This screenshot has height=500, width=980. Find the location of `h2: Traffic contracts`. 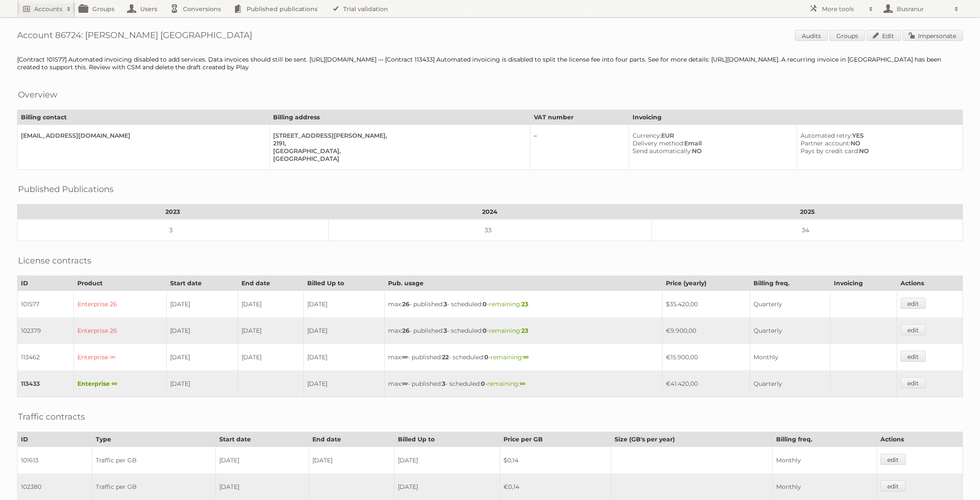

h2: Traffic contracts is located at coordinates (51, 416).